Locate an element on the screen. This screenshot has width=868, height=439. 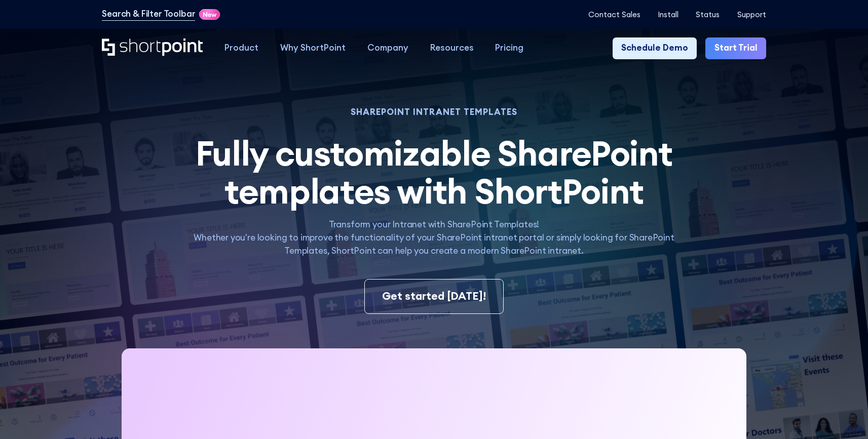
a: Resources is located at coordinates (451, 48).